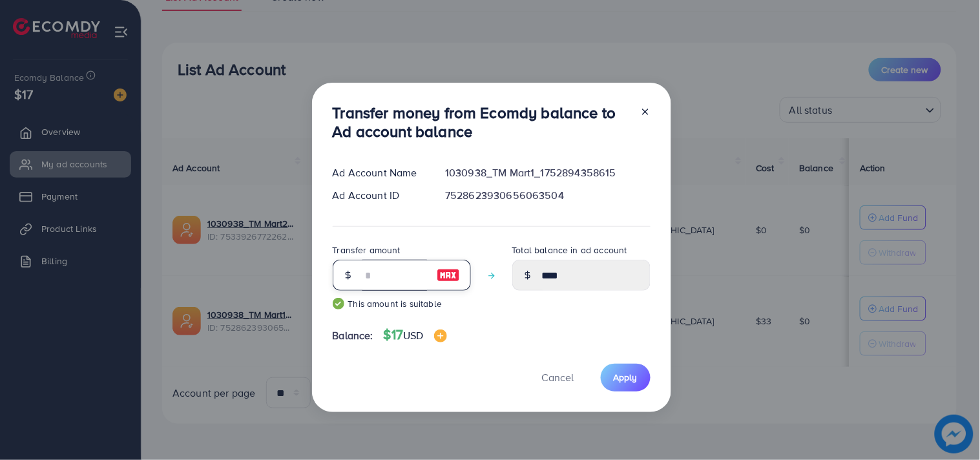 This screenshot has height=460, width=980. What do you see at coordinates (402, 303) in the screenshot?
I see `small: This amount is suitable` at bounding box center [402, 303].